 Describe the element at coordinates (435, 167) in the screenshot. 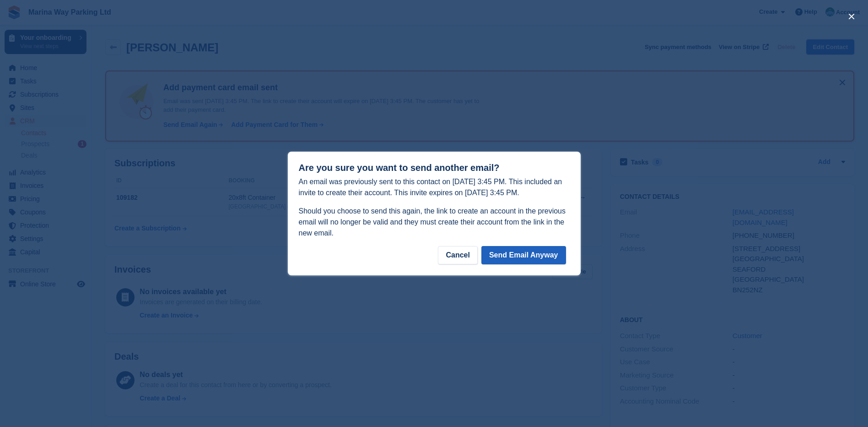

I see `h1: Are you sure you want to send another email?` at that location.